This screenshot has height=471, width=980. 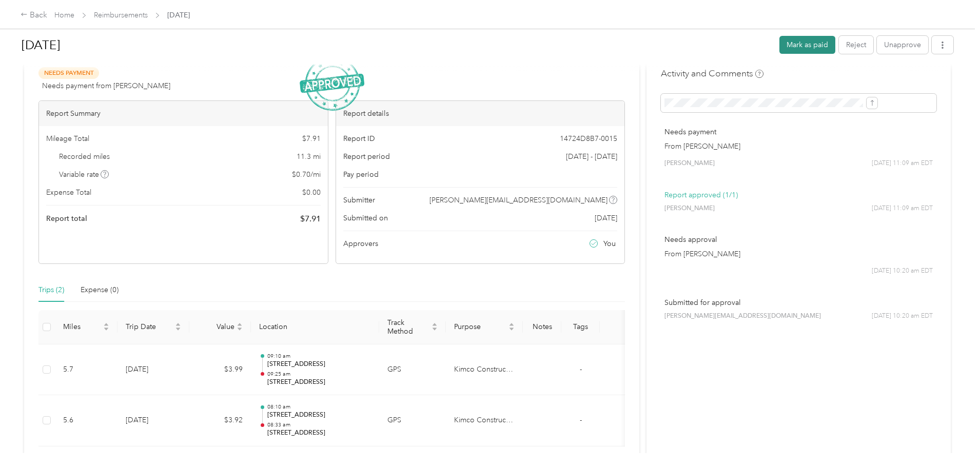 I want to click on img: ApprovedStamp, so click(x=332, y=83).